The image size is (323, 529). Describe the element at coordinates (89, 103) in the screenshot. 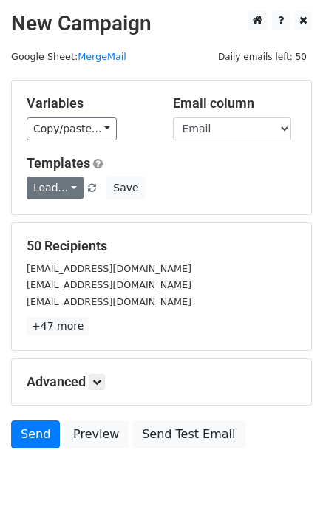

I see `h5: Variables` at that location.